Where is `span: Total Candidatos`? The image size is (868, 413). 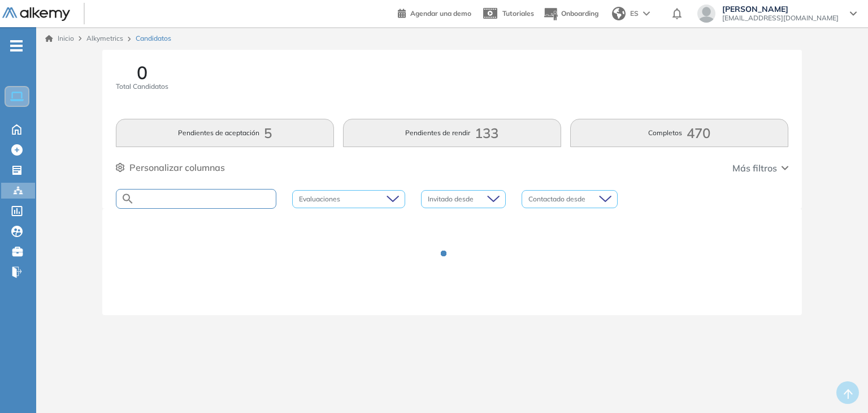
span: Total Candidatos is located at coordinates (142, 86).